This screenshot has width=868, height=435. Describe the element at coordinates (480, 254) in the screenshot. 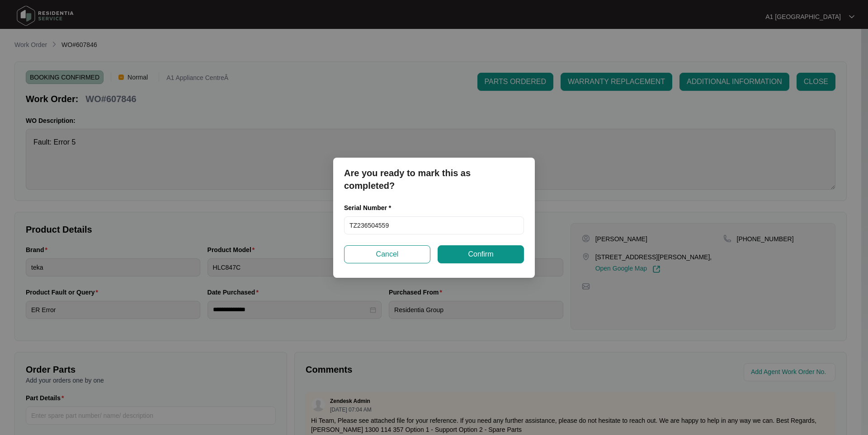

I see `span: Confirm` at that location.